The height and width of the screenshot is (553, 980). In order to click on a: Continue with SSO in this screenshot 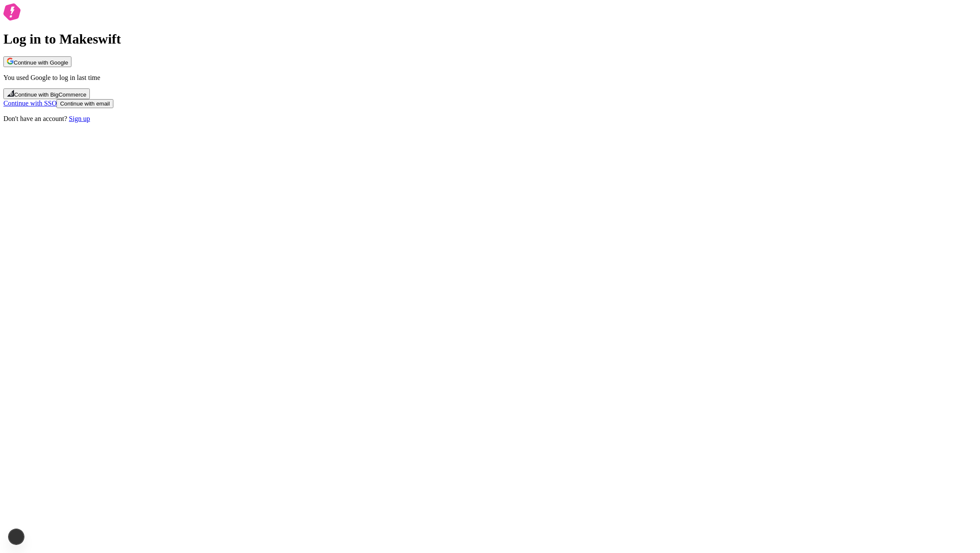, I will do `click(30, 103)`.